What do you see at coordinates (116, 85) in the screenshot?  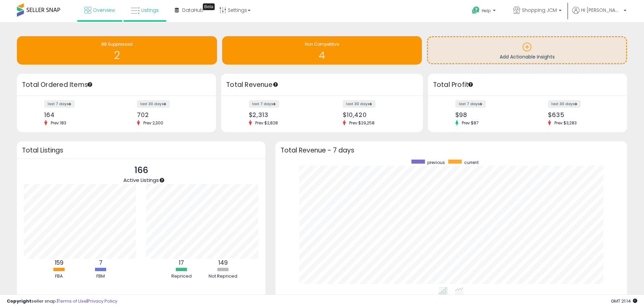 I see `h3: Total Ordered Items` at bounding box center [116, 85].